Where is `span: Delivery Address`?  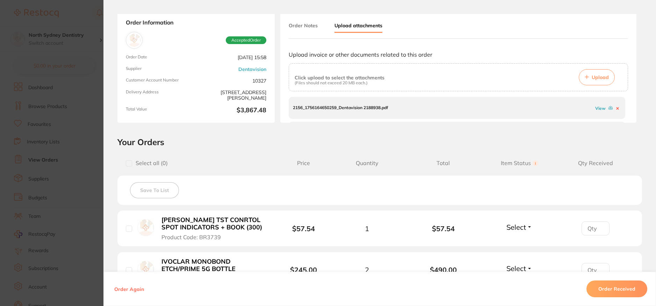
span: Delivery Address is located at coordinates (159, 95).